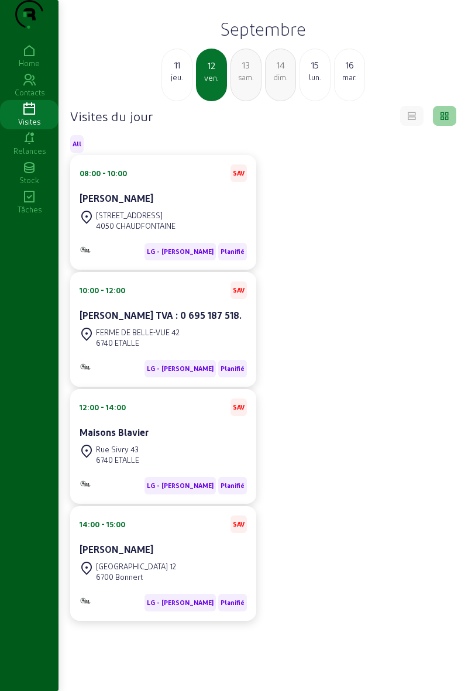 This screenshot has width=468, height=691. Describe the element at coordinates (103, 173) in the screenshot. I see `div: 08:00 - 10:00` at that location.